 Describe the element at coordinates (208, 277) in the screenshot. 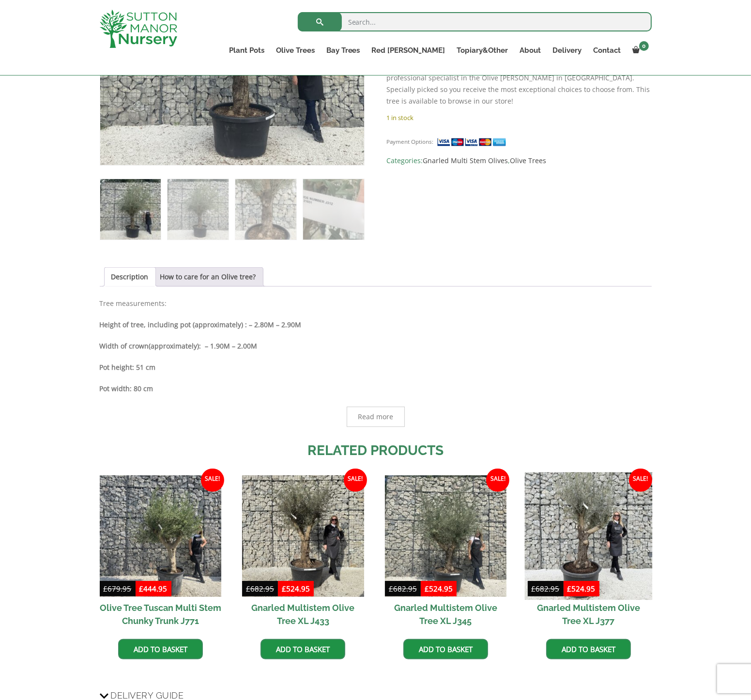

I see `a: How to care for an Olive tree?` at that location.